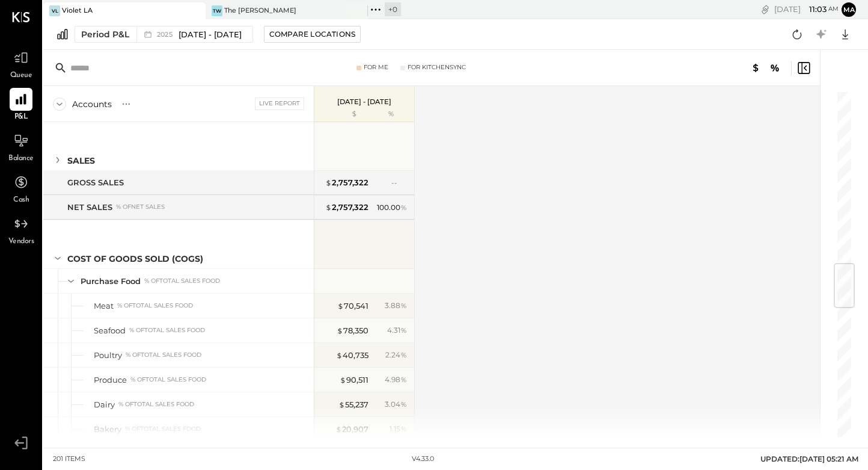 The width and height of the screenshot is (868, 470). Describe the element at coordinates (392, 208) in the screenshot. I see `div: 100.00` at that location.